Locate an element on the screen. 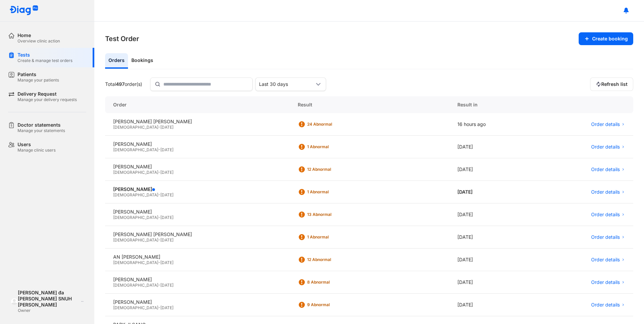 This screenshot has height=324, width=644. div: 24 Abnormal is located at coordinates (334, 125).